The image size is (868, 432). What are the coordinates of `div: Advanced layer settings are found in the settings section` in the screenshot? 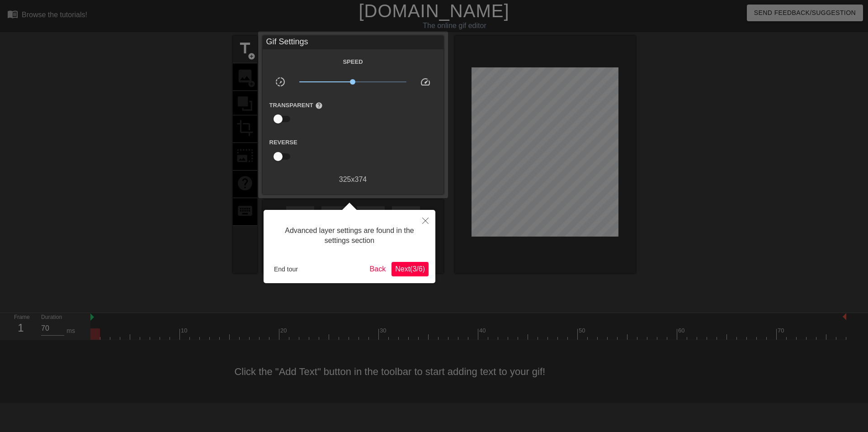 It's located at (350, 236).